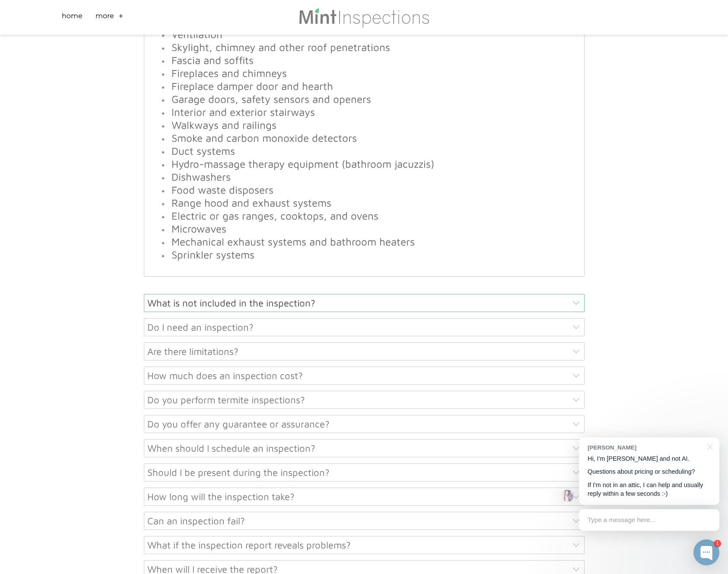 The height and width of the screenshot is (574, 728). What do you see at coordinates (213, 60) in the screenshot?
I see `font: Fascia and soffits` at bounding box center [213, 60].